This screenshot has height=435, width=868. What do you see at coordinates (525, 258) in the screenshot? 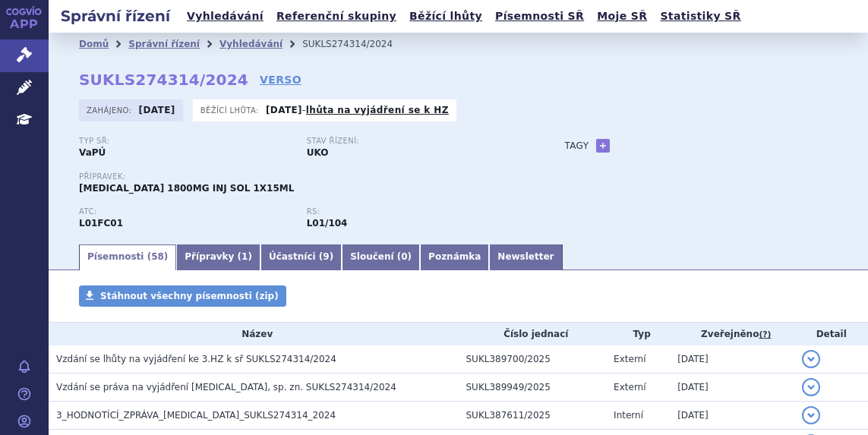
I see `a: Newsletter` at bounding box center [525, 258].